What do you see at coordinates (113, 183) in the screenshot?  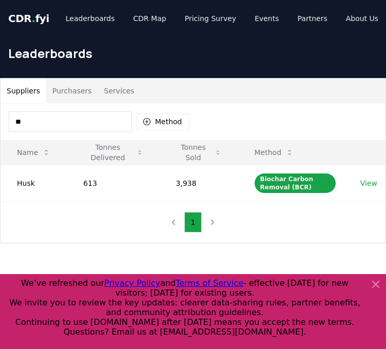 I see `td: 613` at bounding box center [113, 183].